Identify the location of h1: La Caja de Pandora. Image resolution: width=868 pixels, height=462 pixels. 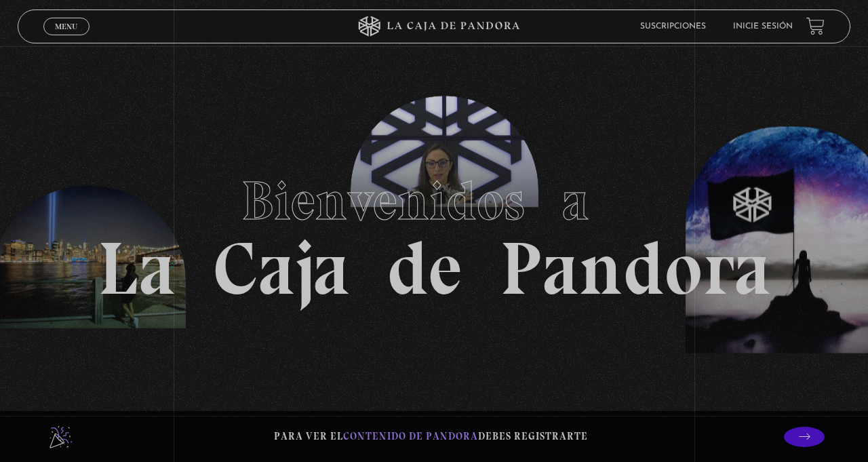
(434, 231).